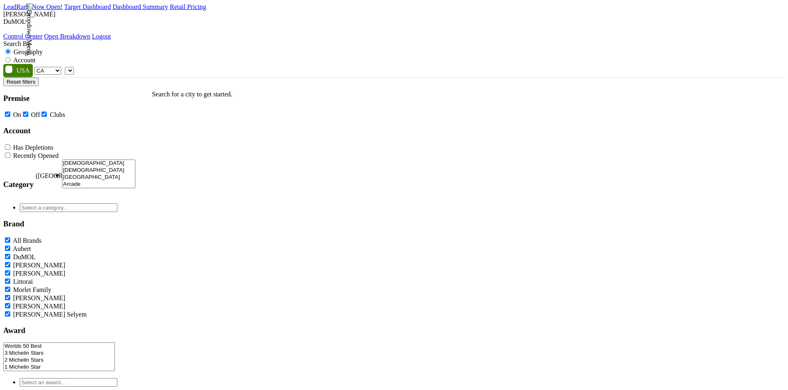 The width and height of the screenshot is (788, 390). I want to click on button: Reset filters, so click(21, 82).